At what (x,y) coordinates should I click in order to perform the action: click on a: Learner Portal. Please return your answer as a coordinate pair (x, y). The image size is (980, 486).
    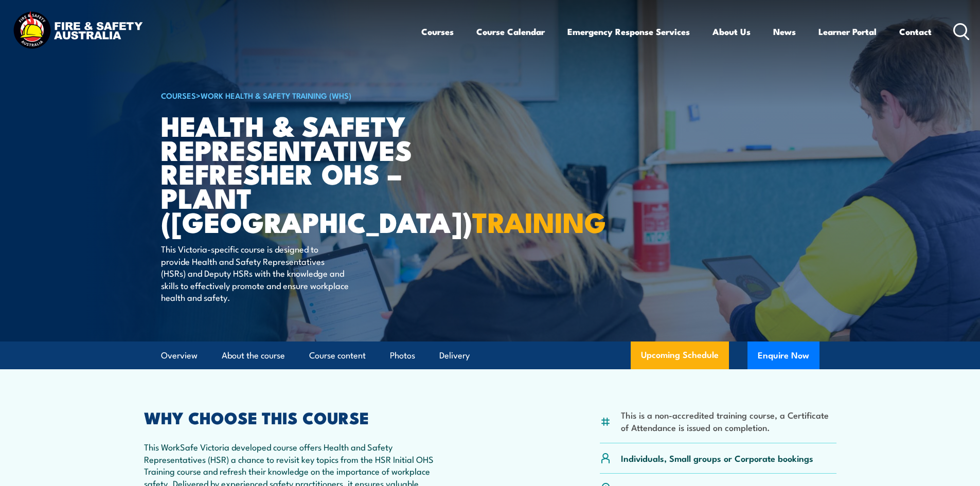
    Looking at the image, I should click on (847, 32).